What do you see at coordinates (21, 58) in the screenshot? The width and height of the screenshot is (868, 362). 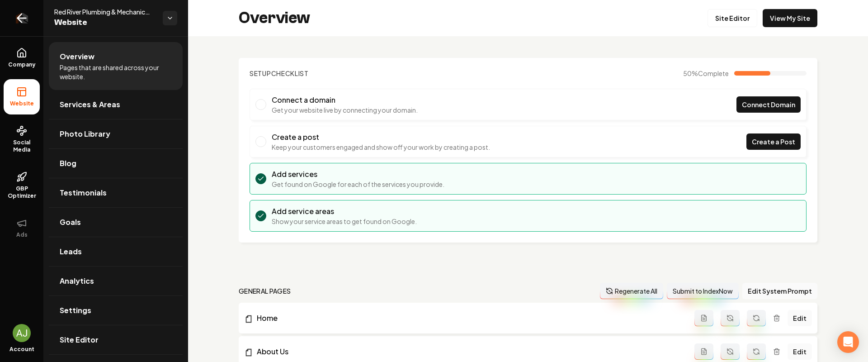 I see `a: Company` at bounding box center [21, 58].